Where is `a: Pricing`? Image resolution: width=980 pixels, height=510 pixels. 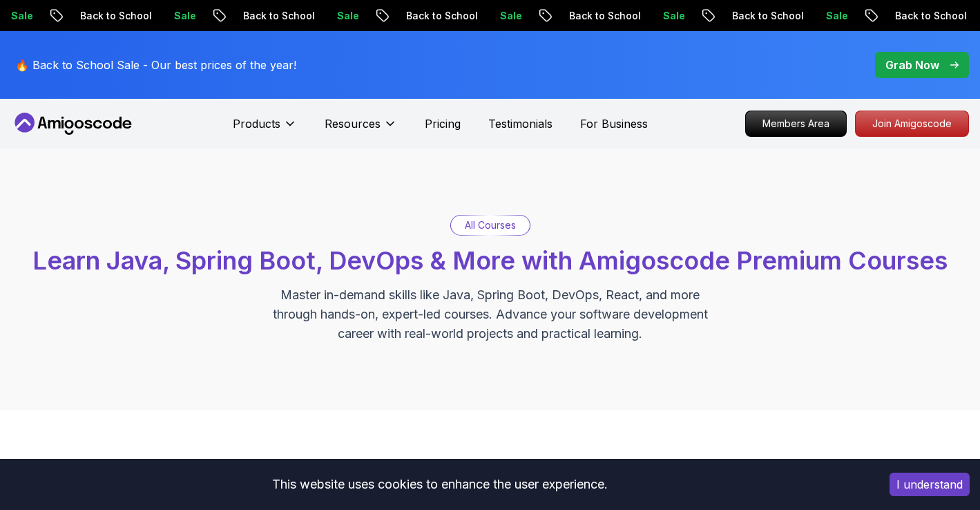
a: Pricing is located at coordinates (442, 123).